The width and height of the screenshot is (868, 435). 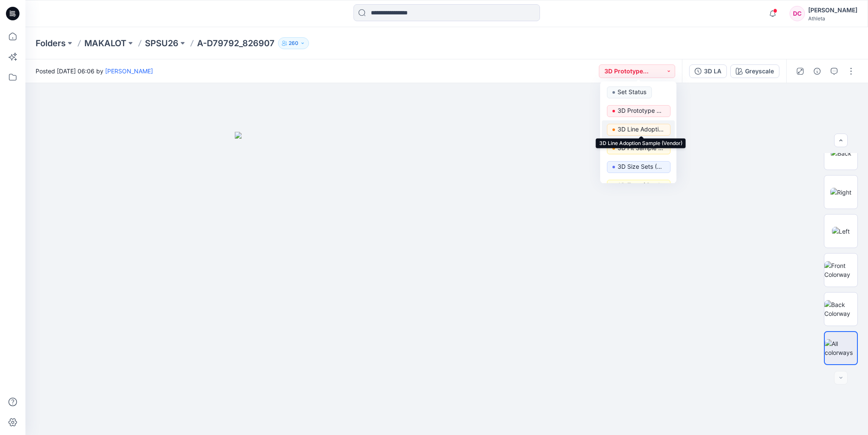 What do you see at coordinates (161, 44) in the screenshot?
I see `p: SPSU26` at bounding box center [161, 44].